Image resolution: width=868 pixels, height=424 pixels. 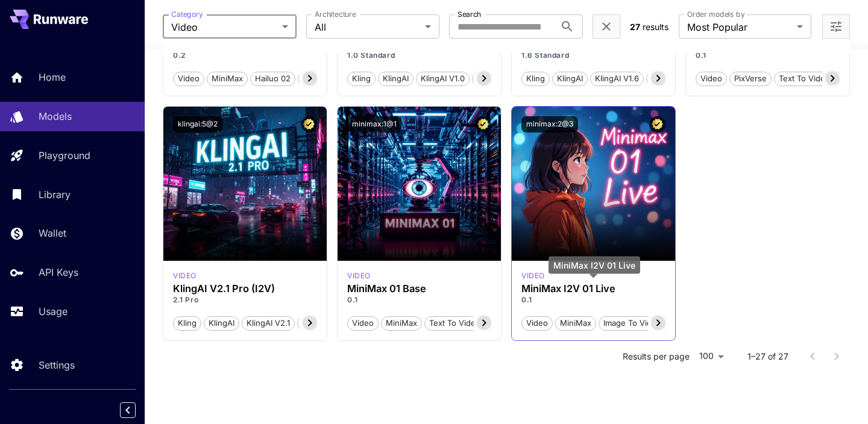 I want to click on span: KlingAI v1.0 Standard, so click(x=516, y=79).